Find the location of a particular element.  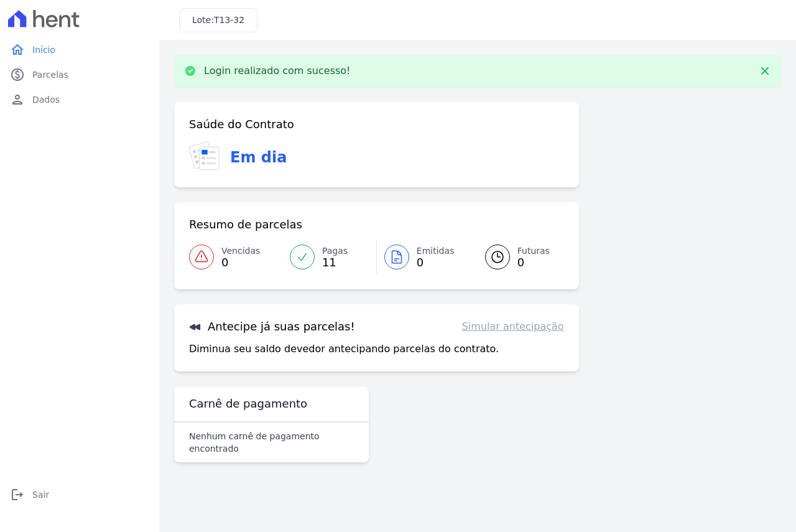

h3: Em dia is located at coordinates (259, 158).